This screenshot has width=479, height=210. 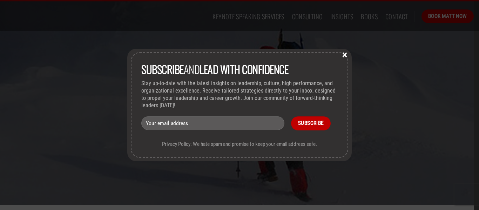 I want to click on input: Your email address, so click(x=213, y=123).